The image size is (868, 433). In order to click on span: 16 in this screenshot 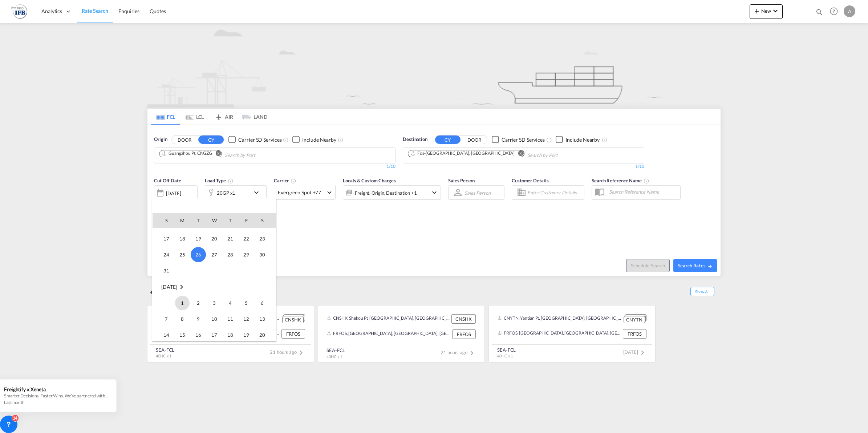, I will do `click(199, 335)`.